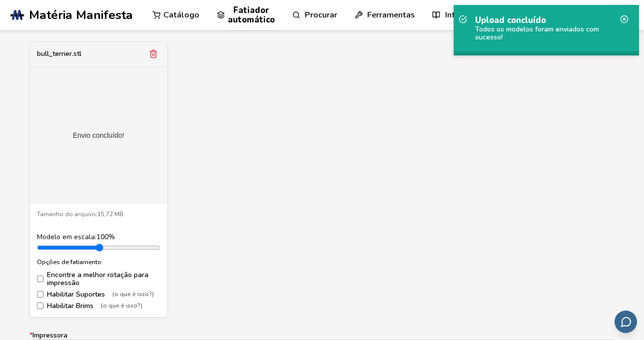 The image size is (644, 340). I want to click on button: Enviar feedback por e-mail, so click(626, 322).